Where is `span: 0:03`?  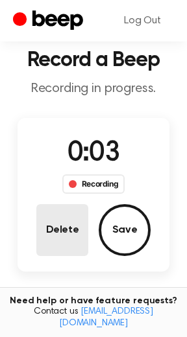 span: 0:03 is located at coordinates (93, 154).